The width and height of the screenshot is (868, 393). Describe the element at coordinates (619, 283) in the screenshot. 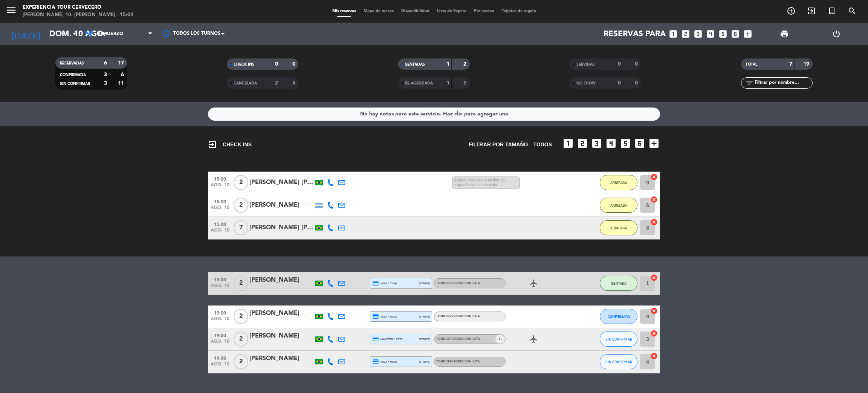

I see `span: SENTADA` at that location.